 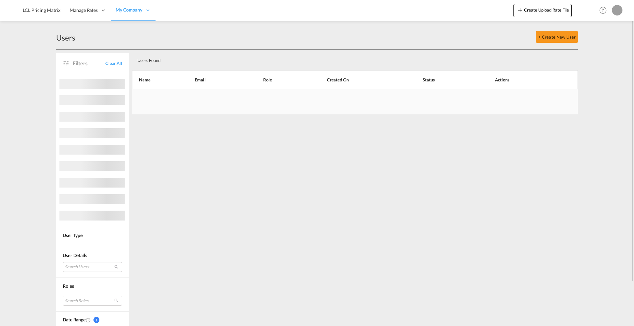 I want to click on th: Email, so click(x=212, y=80).